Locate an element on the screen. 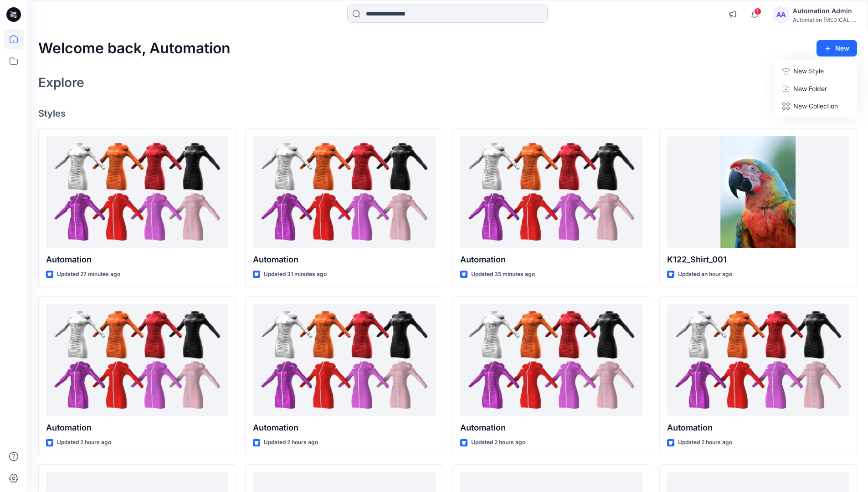  p: New Style is located at coordinates (808, 71).